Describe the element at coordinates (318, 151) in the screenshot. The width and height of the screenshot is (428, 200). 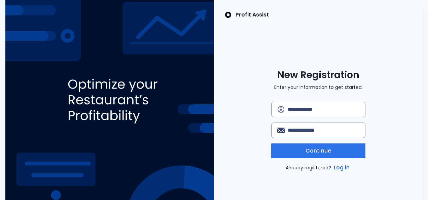
I see `span: Continue` at that location.